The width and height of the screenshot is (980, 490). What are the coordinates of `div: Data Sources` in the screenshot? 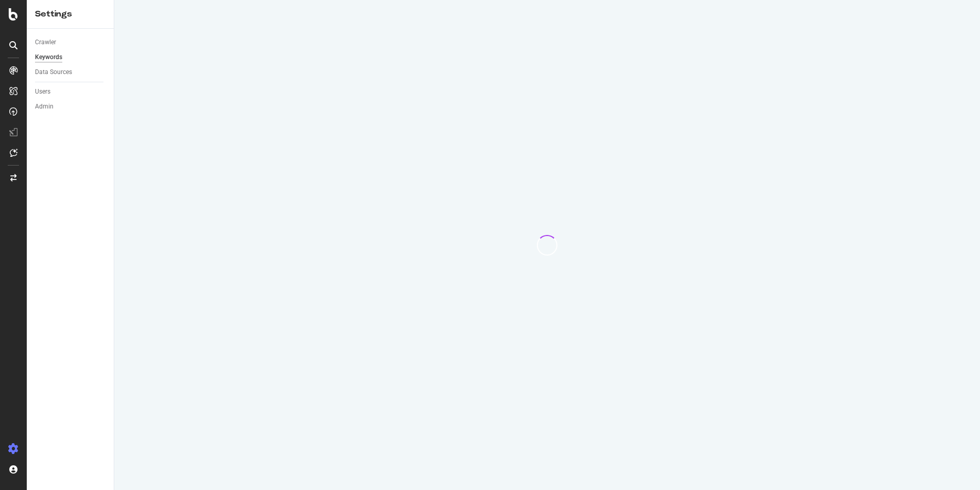 It's located at (53, 72).